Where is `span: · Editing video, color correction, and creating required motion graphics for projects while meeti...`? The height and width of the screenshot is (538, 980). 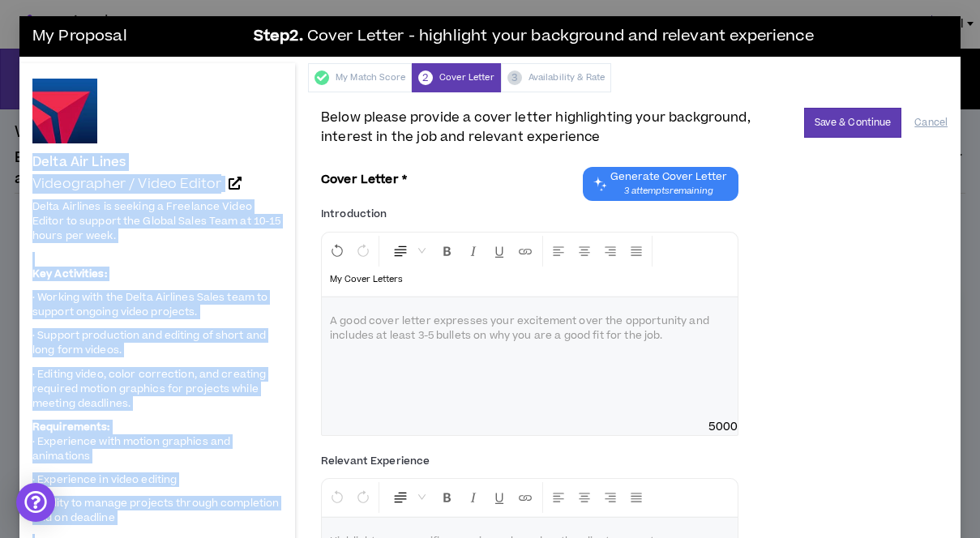
span: · Editing video, color correction, and creating required motion graphics for projects while meeti... is located at coordinates (150, 389).